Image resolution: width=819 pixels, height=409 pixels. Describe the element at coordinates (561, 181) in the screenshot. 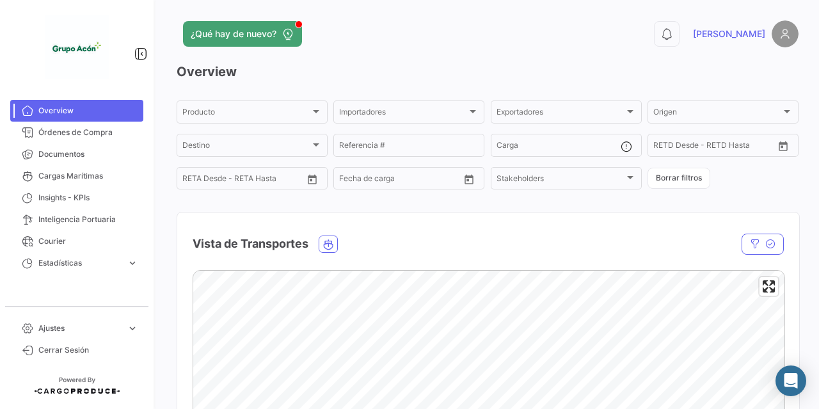

I see `span: Stakeholders` at that location.